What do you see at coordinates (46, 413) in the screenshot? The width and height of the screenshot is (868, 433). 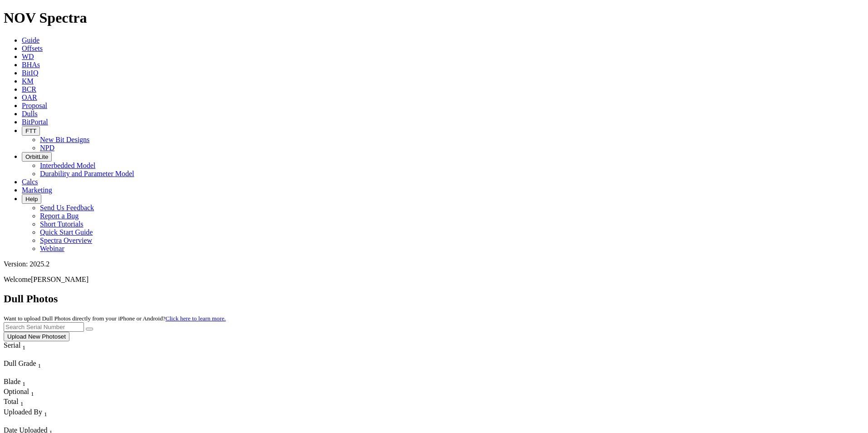 I see `div: Uploaded By Sort None` at bounding box center [46, 413].